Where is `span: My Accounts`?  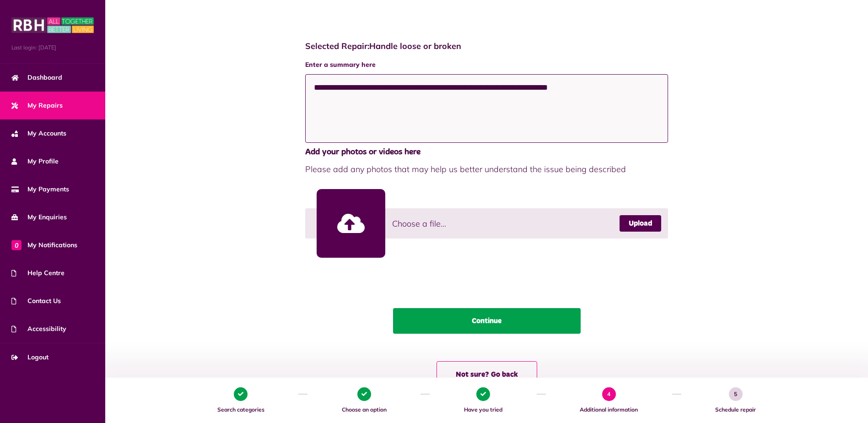
span: My Accounts is located at coordinates (39, 134).